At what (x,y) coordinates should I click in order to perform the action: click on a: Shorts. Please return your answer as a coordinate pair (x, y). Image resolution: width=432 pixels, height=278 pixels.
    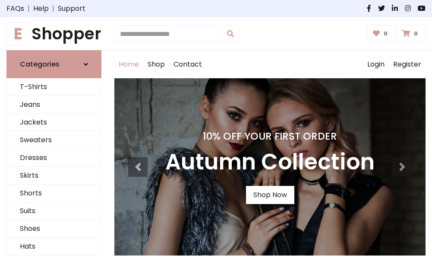
    Looking at the image, I should click on (54, 193).